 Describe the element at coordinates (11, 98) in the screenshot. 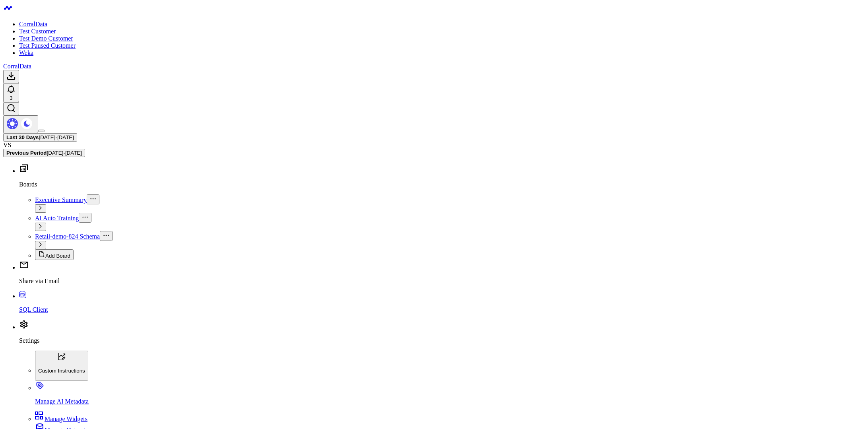

I see `div: 3` at that location.